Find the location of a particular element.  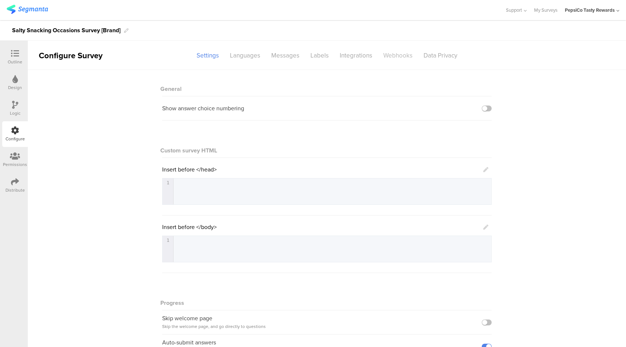

div: Data Privacy is located at coordinates (440, 55).